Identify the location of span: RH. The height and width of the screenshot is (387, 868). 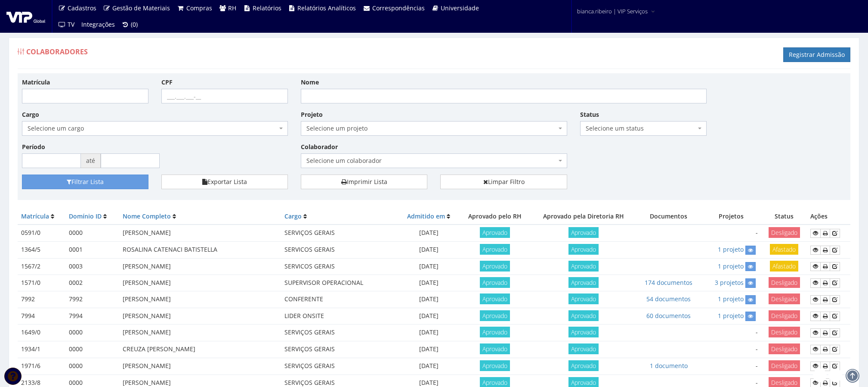
(232, 8).